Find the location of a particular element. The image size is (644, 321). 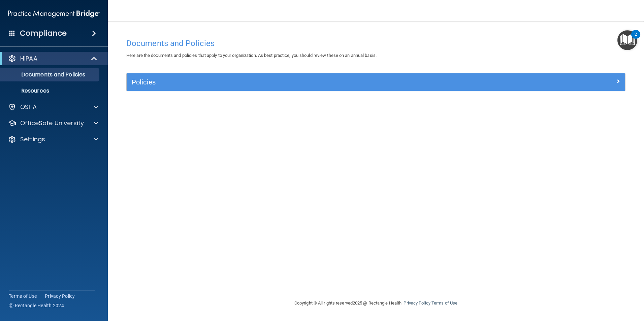

div: 2 is located at coordinates (636, 38).